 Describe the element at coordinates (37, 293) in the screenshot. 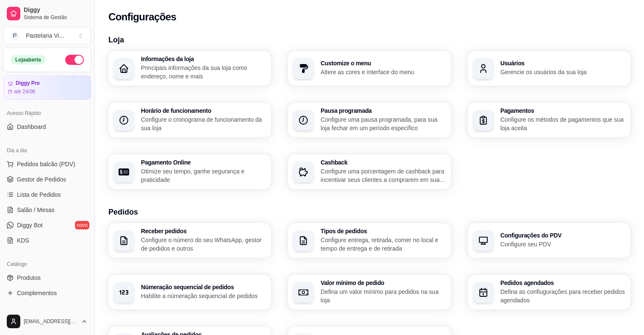

I see `span: Complementos` at that location.